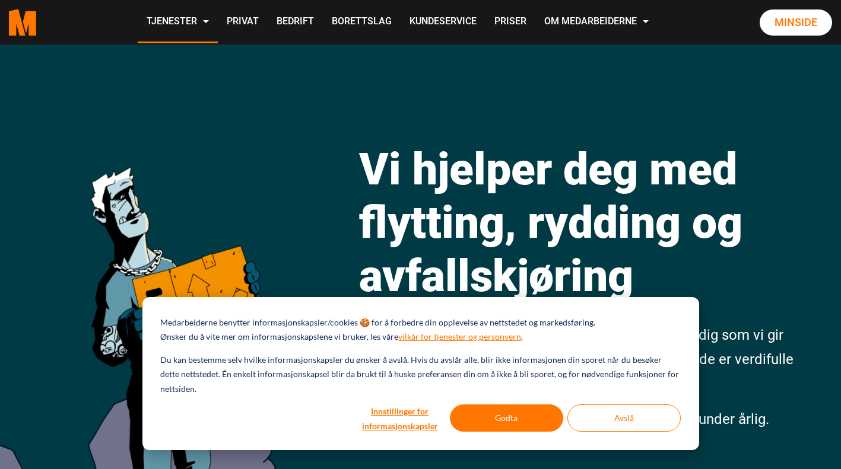 The width and height of the screenshot is (841, 469). I want to click on a: Minside, so click(796, 23).